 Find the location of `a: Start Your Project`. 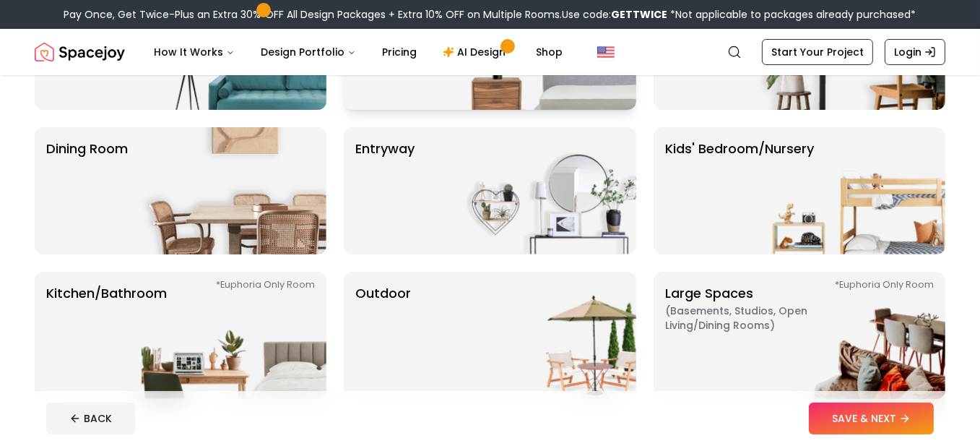

a: Start Your Project is located at coordinates (818, 52).